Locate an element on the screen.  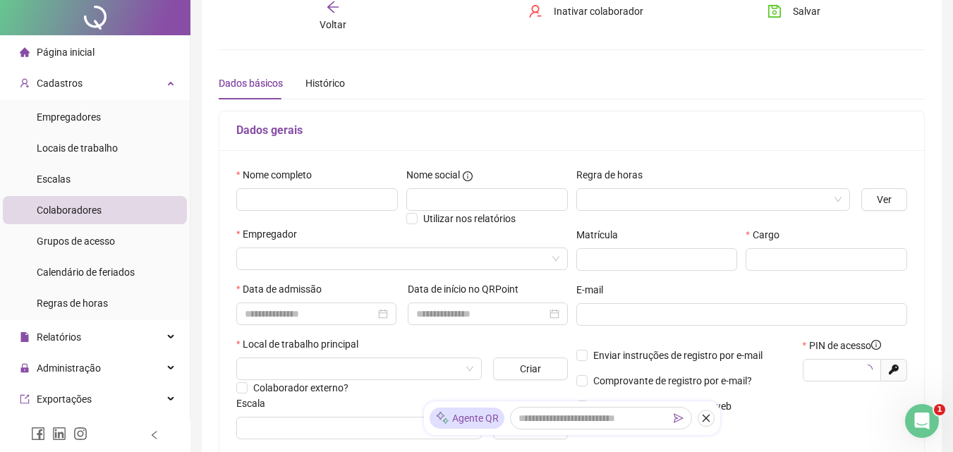
span: Utilizar nos relatórios is located at coordinates (469, 219).